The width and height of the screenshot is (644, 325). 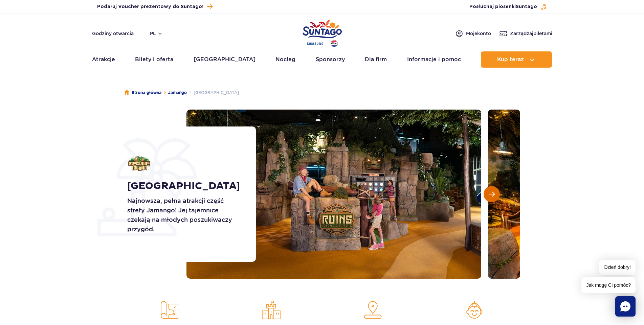 What do you see at coordinates (473, 33) in the screenshot?
I see `a: Mojekonto` at bounding box center [473, 33].